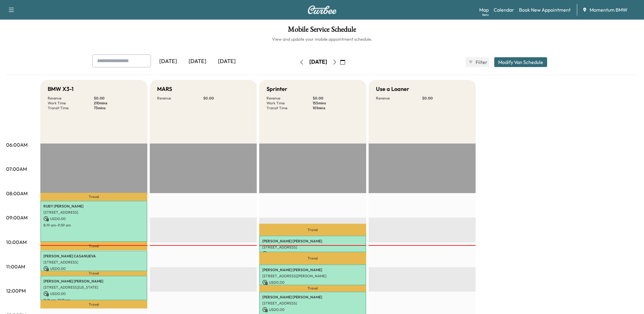  I want to click on span: Momentum BMW, so click(609, 10).